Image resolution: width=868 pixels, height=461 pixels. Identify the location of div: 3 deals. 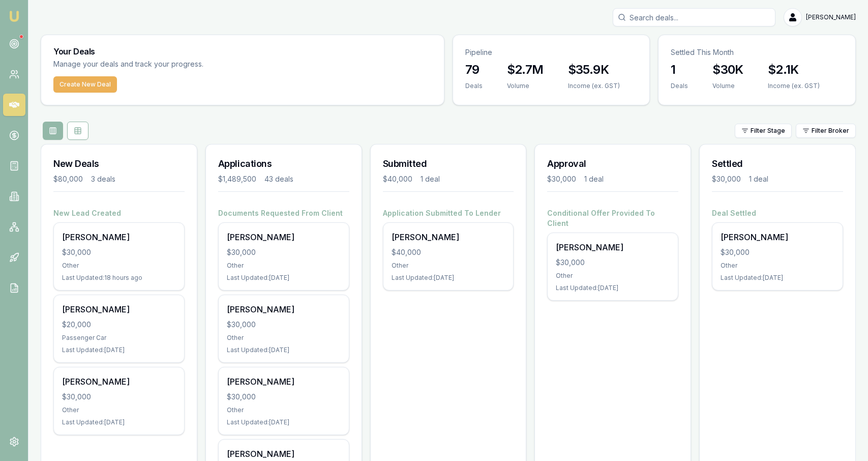
(103, 179).